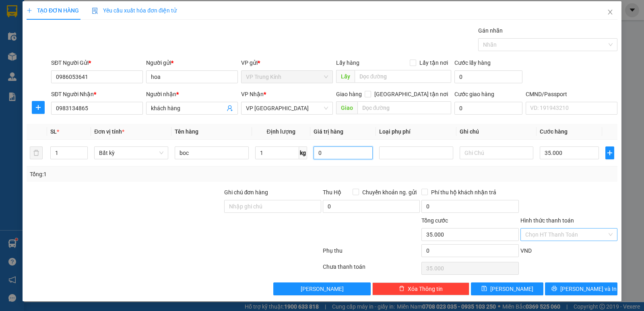 The image size is (644, 311). I want to click on label: Cước giao hàng, so click(474, 94).